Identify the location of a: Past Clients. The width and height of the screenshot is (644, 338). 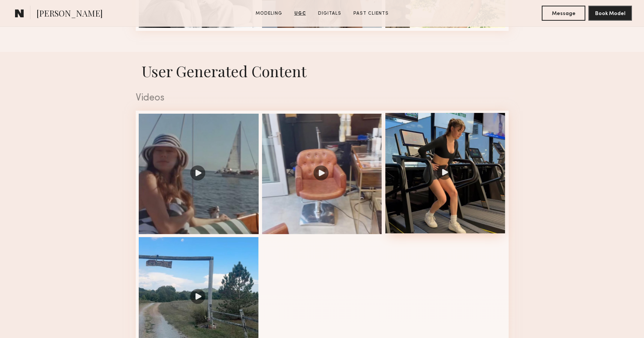
(371, 14).